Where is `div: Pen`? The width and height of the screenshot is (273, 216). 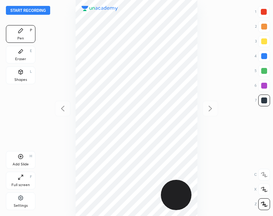
div: Pen is located at coordinates (21, 38).